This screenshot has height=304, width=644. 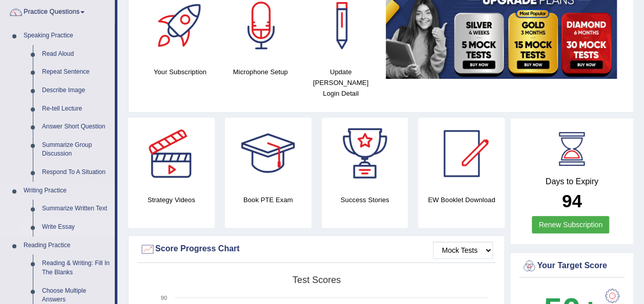 What do you see at coordinates (316, 280) in the screenshot?
I see `tspan: Test scores` at bounding box center [316, 280].